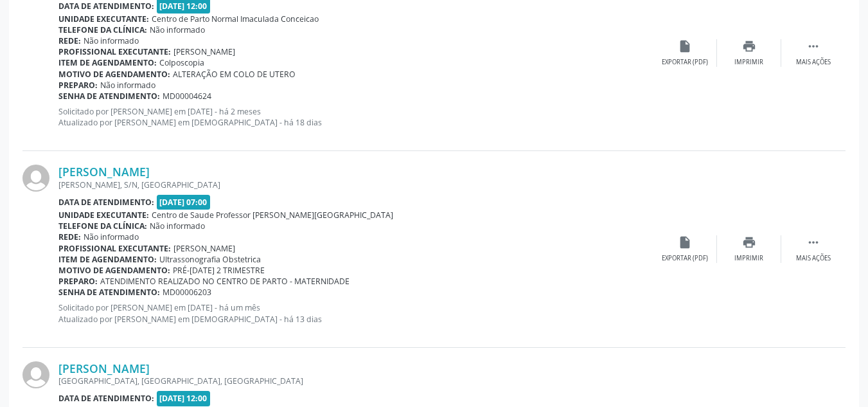  I want to click on span: ATENDIMENTO REALIZADO NO CENTRO DE PARTO - MATERNIDADE, so click(225, 281).